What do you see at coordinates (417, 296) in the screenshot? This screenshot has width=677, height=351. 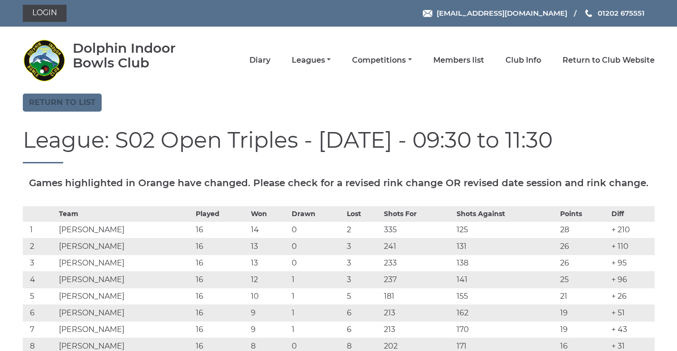 I see `td: 181` at bounding box center [417, 296].